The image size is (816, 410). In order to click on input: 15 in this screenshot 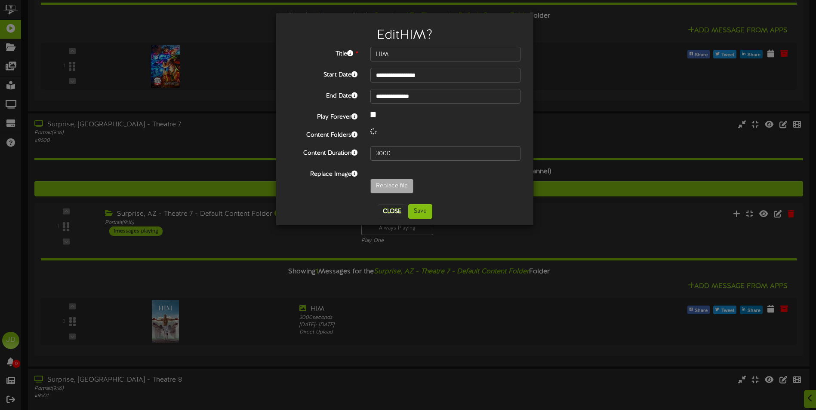, I will do `click(445, 153)`.